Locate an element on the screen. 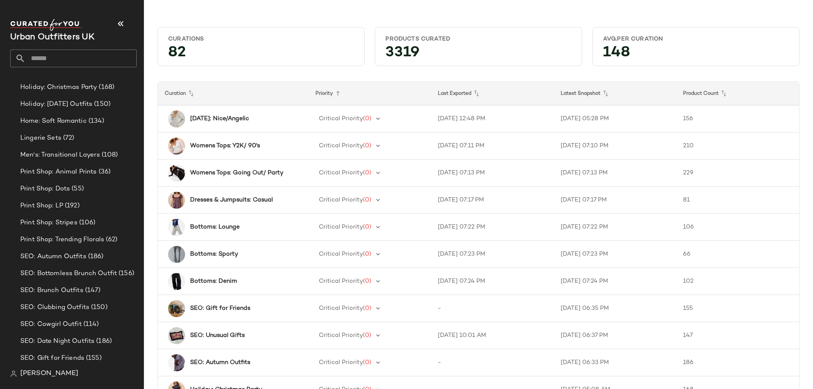 Image resolution: width=813 pixels, height=389 pixels. img: 0113348390015_001_a2 is located at coordinates (177, 173).